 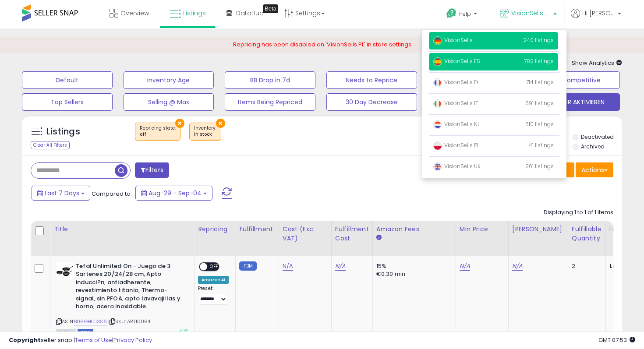 What do you see at coordinates (371, 102) in the screenshot?
I see `button: 30 Day Decrease` at bounding box center [371, 102].